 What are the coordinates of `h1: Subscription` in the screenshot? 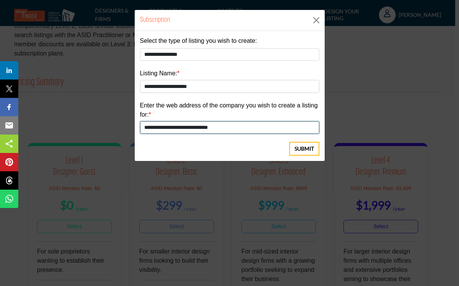 It's located at (155, 20).